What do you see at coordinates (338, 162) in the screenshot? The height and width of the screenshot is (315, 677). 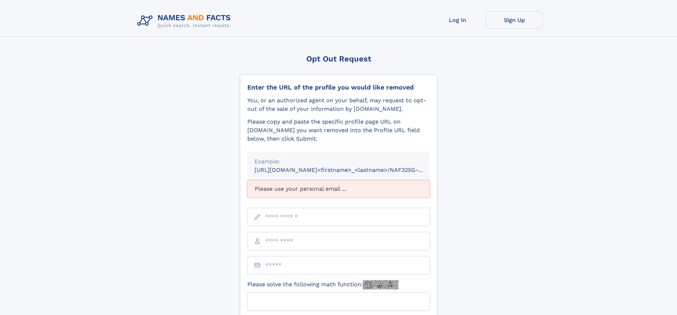 I see `div: Example:` at bounding box center [338, 162].